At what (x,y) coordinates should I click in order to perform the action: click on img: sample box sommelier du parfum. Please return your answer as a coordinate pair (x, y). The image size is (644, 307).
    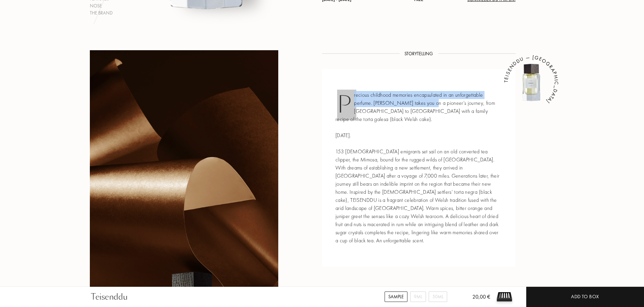
    Looking at the image, I should click on (504, 297).